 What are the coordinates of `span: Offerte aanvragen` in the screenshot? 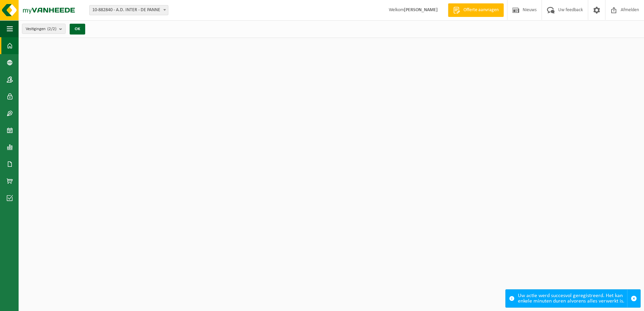 It's located at (481, 10).